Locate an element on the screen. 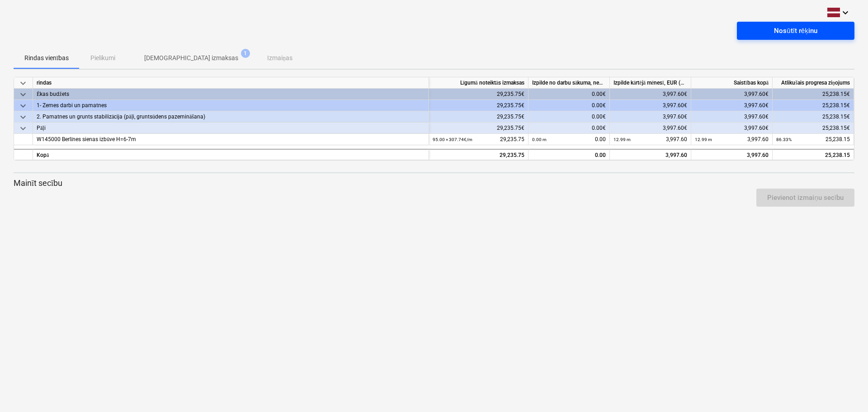 Image resolution: width=868 pixels, height=412 pixels. div: Pāļi is located at coordinates (230, 128).